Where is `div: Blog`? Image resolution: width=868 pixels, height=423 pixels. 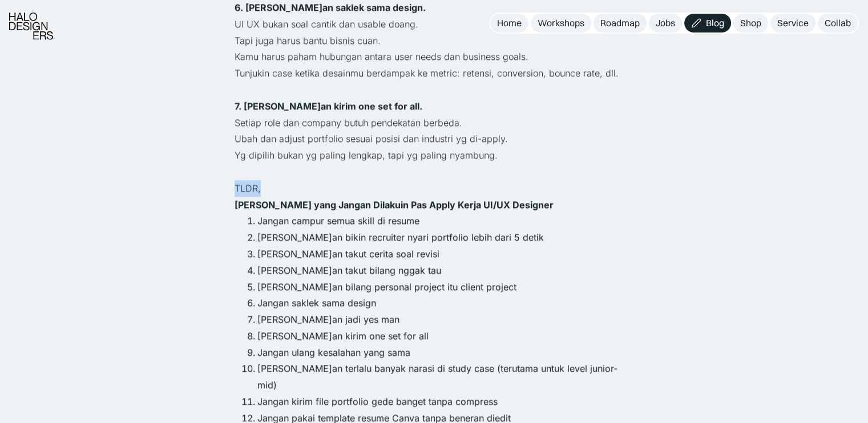
div: Blog is located at coordinates (715, 23).